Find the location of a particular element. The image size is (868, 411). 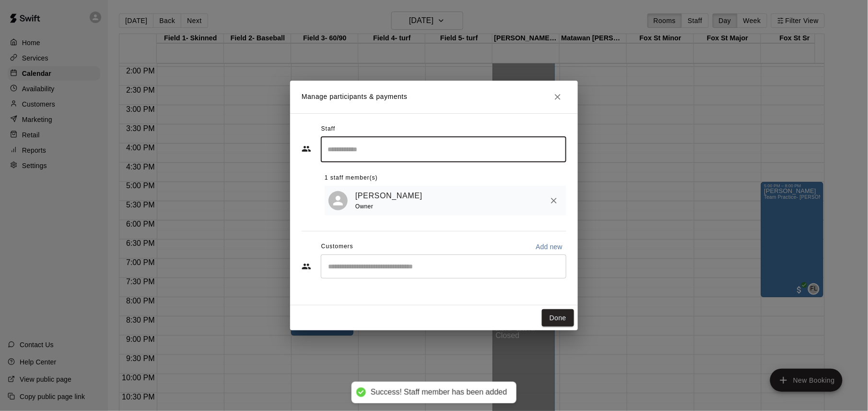

div: Success! Staff member has been added is located at coordinates (439, 392).